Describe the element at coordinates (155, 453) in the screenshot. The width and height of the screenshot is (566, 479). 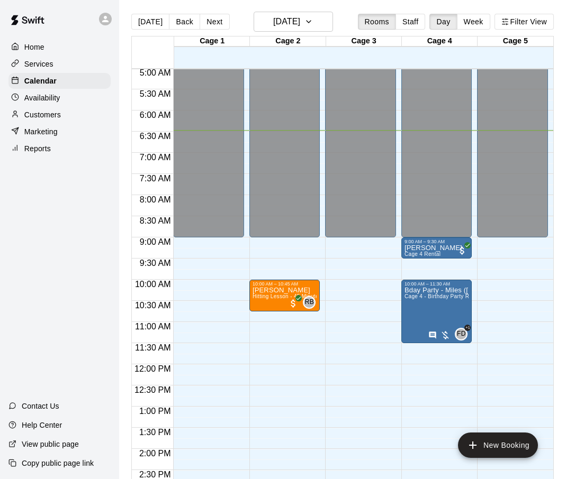
I see `span: 2:00 PM` at that location.